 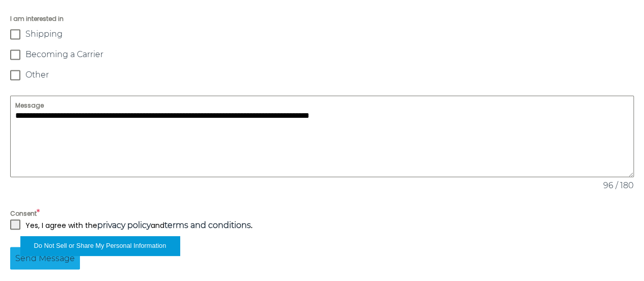 What do you see at coordinates (322, 55) in the screenshot?
I see `label: Becoming a Carrier` at bounding box center [322, 55].